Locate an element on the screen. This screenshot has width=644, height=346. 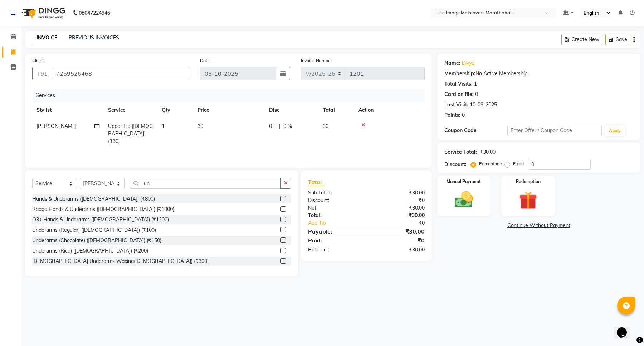
div: Membership: is located at coordinates (460, 74).